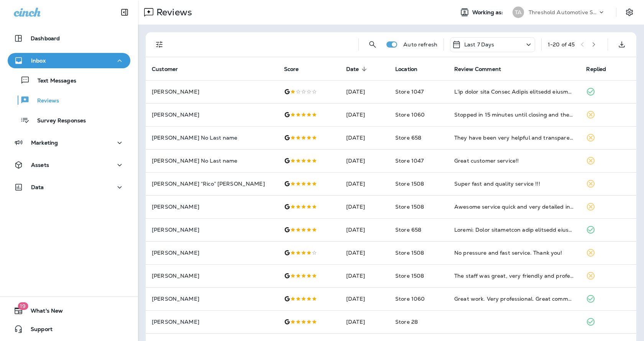  Describe the element at coordinates (406, 322) in the screenshot. I see `span: Store 28` at that location.